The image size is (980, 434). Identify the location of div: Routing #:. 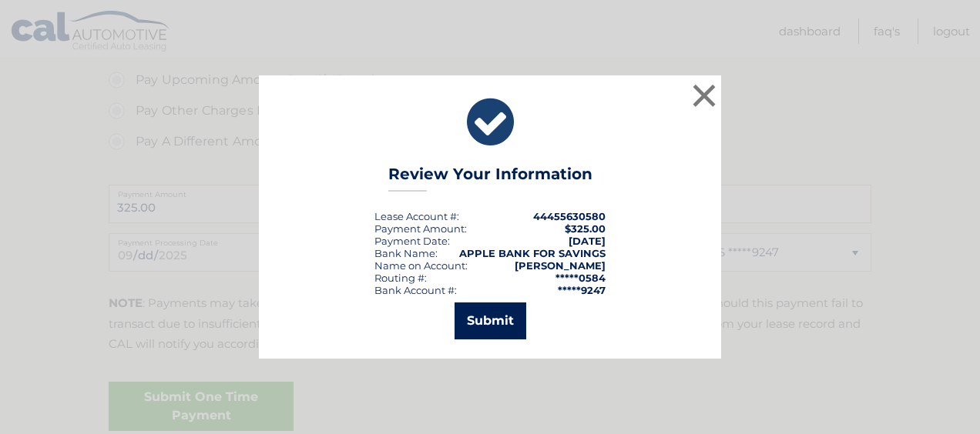
(401, 278).